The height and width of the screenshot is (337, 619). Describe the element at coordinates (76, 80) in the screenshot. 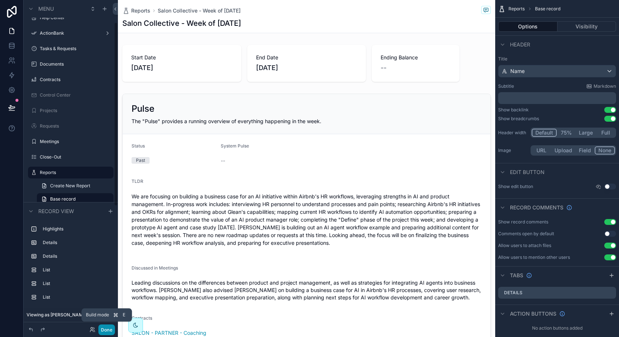

I see `label: Contracts` at that location.